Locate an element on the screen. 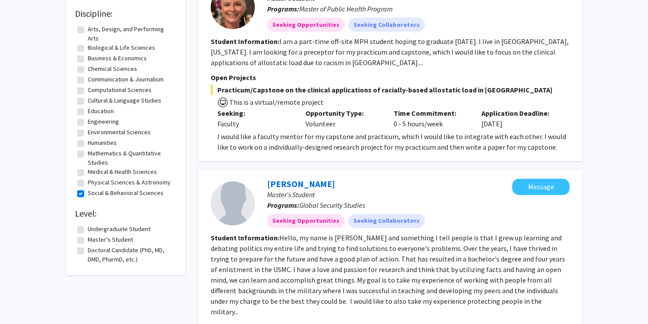 The image size is (648, 324). label: Communication & Journalism is located at coordinates (126, 79).